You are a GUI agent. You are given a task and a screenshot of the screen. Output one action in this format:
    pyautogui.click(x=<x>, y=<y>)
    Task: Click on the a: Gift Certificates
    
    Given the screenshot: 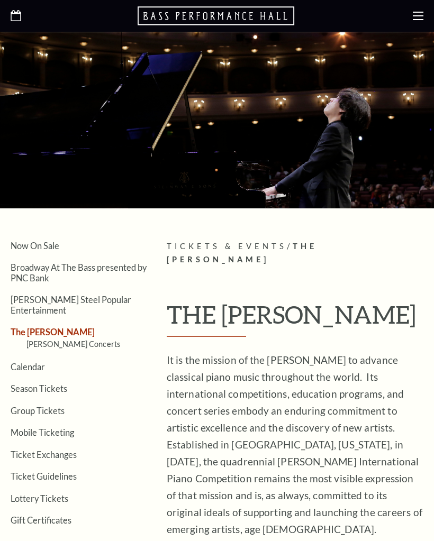 What is the action you would take?
    pyautogui.click(x=41, y=520)
    